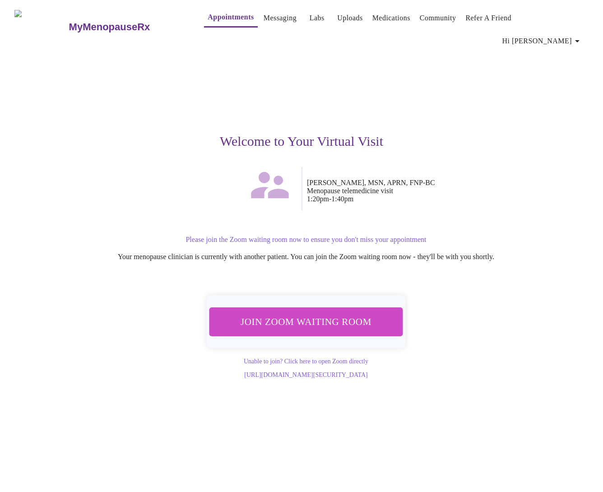  Describe the element at coordinates (306, 257) in the screenshot. I see `p: Your menopause clinician is currently with another patient. You can join the Zoom waiting room no...` at that location.